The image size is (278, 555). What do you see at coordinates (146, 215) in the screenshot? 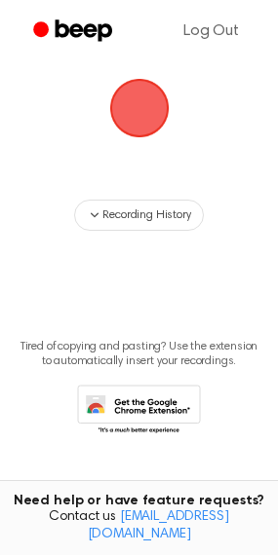
I see `span: Recording History` at bounding box center [146, 215].